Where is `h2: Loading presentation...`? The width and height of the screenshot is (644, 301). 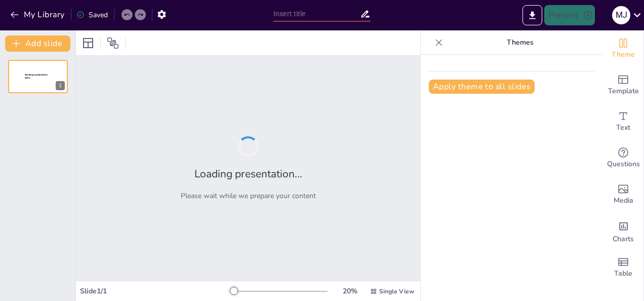
h2: Loading presentation... is located at coordinates (248, 174).